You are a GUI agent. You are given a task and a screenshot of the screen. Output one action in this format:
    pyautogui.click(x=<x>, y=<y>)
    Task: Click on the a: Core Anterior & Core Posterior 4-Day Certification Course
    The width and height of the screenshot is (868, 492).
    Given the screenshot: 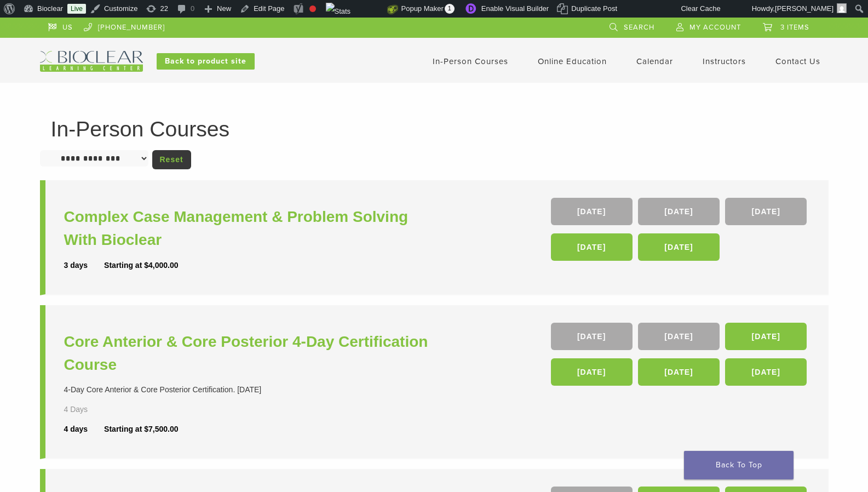 What is the action you would take?
    pyautogui.click(x=250, y=353)
    